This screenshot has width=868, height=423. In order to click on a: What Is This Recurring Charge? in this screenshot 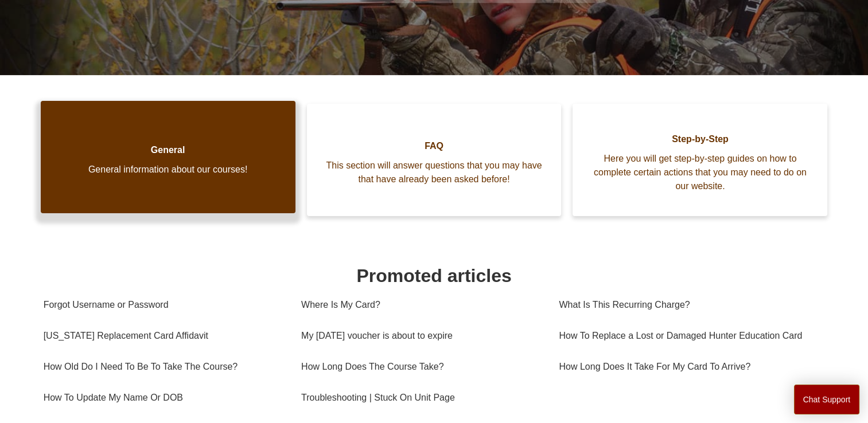, I will do `click(687, 305)`.